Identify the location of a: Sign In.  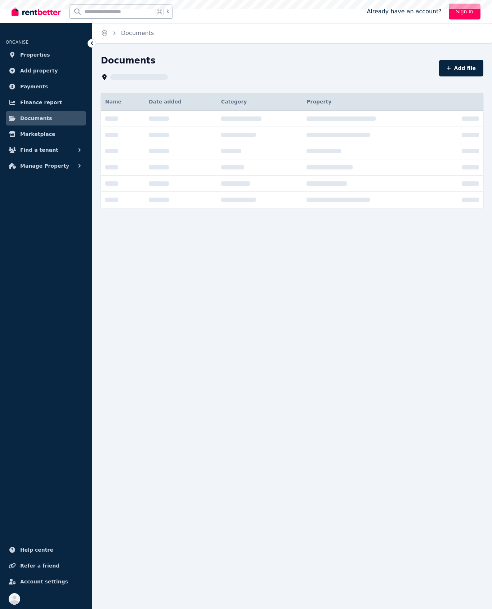
(465, 12).